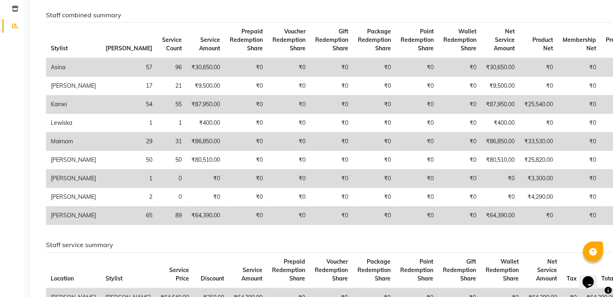  Describe the element at coordinates (172, 179) in the screenshot. I see `td: 0` at that location.